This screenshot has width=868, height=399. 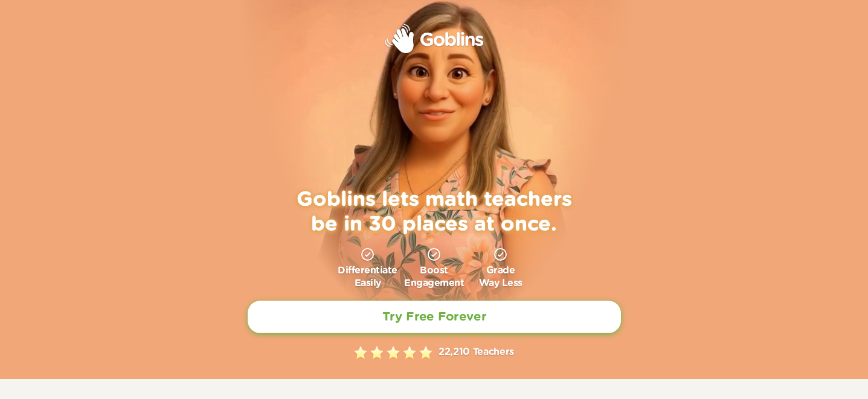 What do you see at coordinates (435, 212) in the screenshot?
I see `h1: Goblins lets math teachers be in 30 places at once.` at bounding box center [435, 212].